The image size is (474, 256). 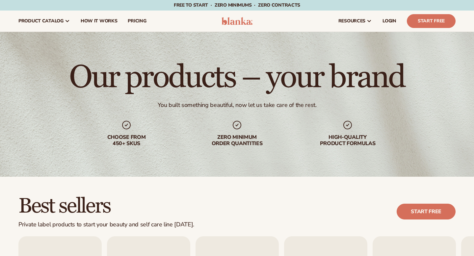 What do you see at coordinates (99, 21) in the screenshot?
I see `span: How It Works` at bounding box center [99, 21].